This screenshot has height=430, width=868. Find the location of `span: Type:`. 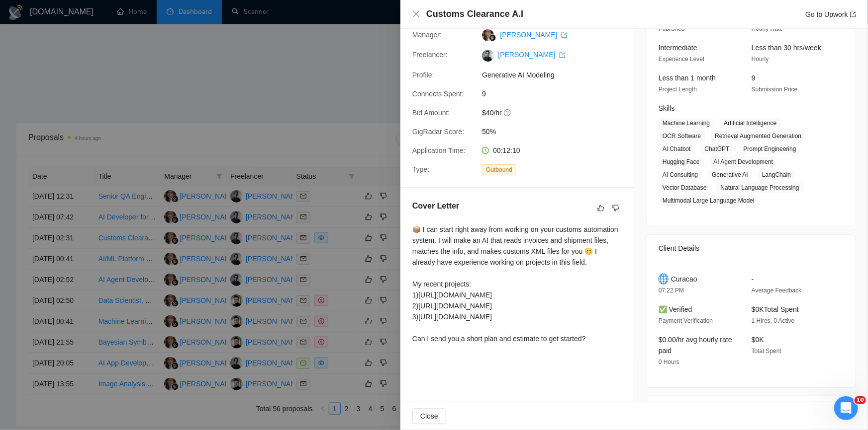

span: Type: is located at coordinates (421, 169).